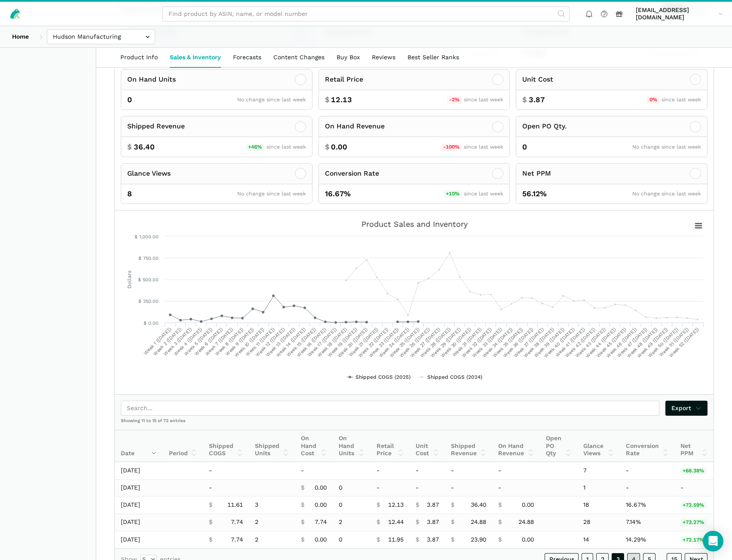  Describe the element at coordinates (237, 540) in the screenshot. I see `span: 7.74` at that location.